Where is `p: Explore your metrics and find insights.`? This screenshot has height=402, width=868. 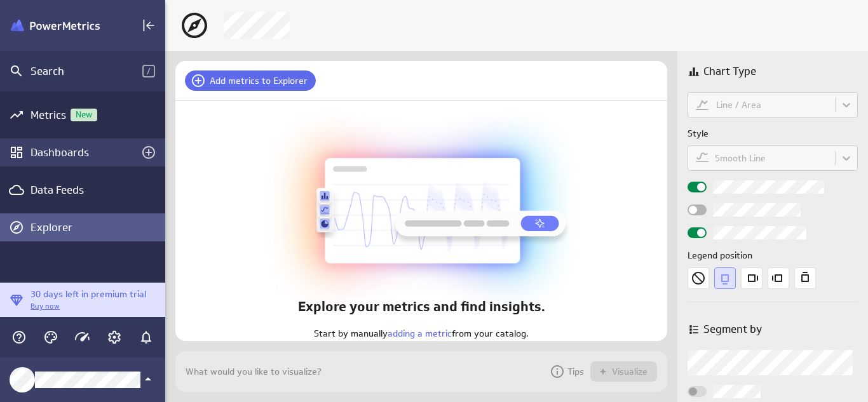
p: Explore your metrics and find insights. is located at coordinates (422, 307).